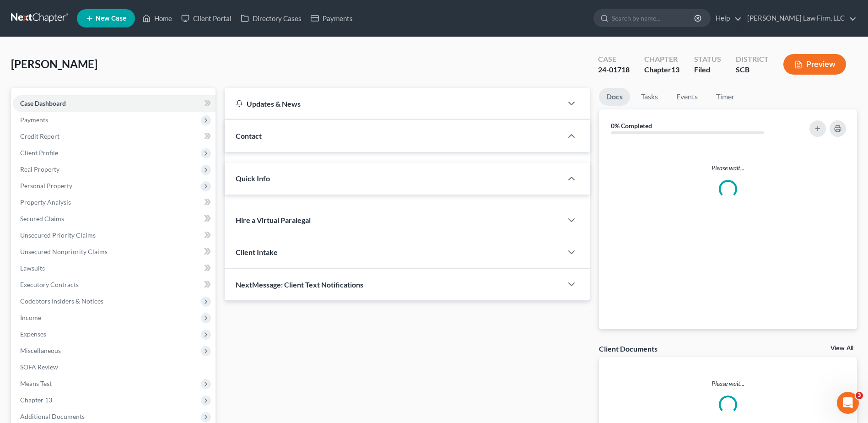  Describe the element at coordinates (629, 348) in the screenshot. I see `div: Client Documents` at that location.